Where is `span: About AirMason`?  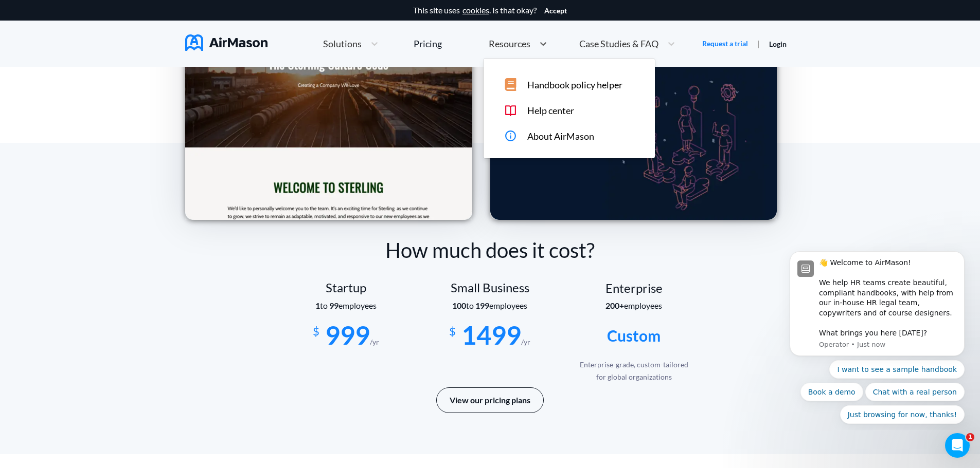
span: About AirMason is located at coordinates (560, 136).